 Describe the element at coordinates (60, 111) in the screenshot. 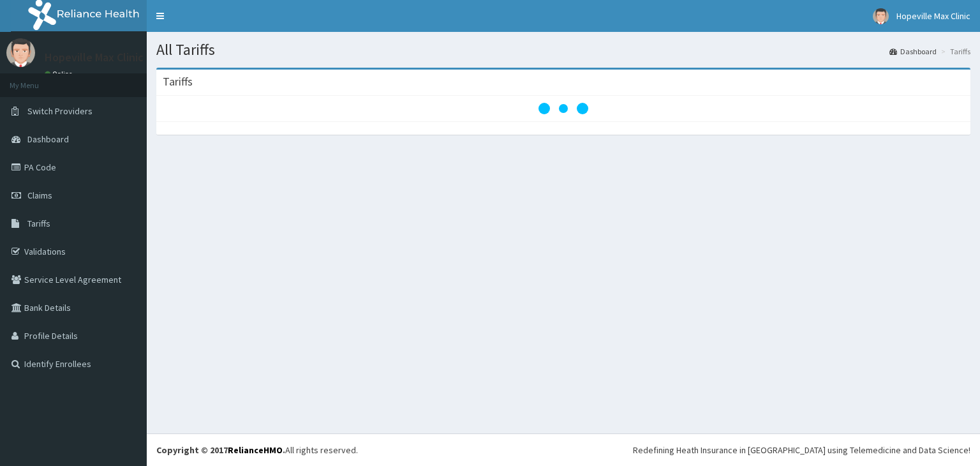

I see `span: Switch Providers` at that location.